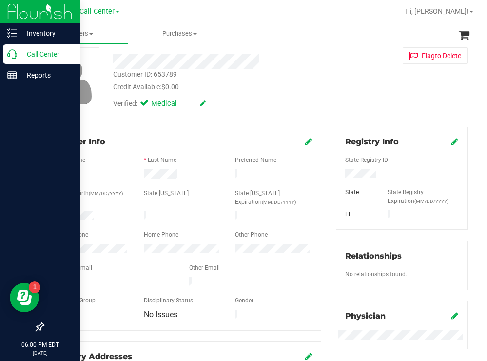  I want to click on div: Verified:, so click(159, 104).